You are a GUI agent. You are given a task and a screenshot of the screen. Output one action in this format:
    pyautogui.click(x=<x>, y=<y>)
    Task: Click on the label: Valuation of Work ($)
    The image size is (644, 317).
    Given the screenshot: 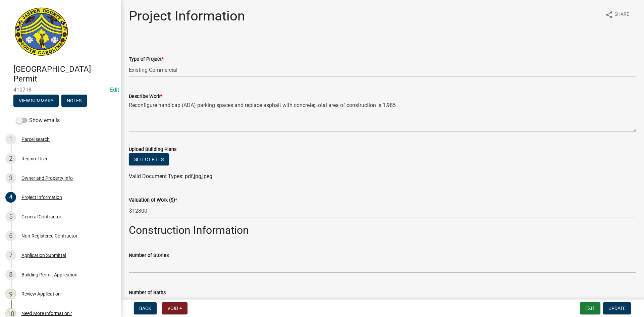 What is the action you would take?
    pyautogui.click(x=153, y=200)
    